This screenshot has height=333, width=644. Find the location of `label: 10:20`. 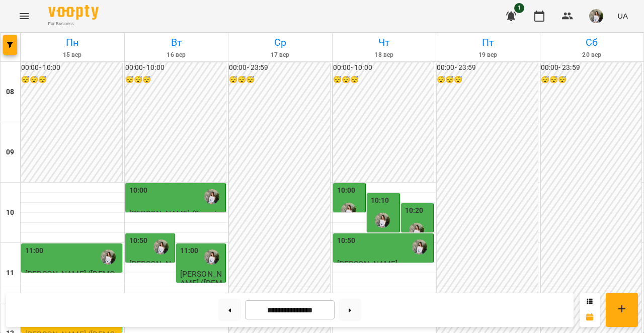

label: 10:20 is located at coordinates (414, 211).